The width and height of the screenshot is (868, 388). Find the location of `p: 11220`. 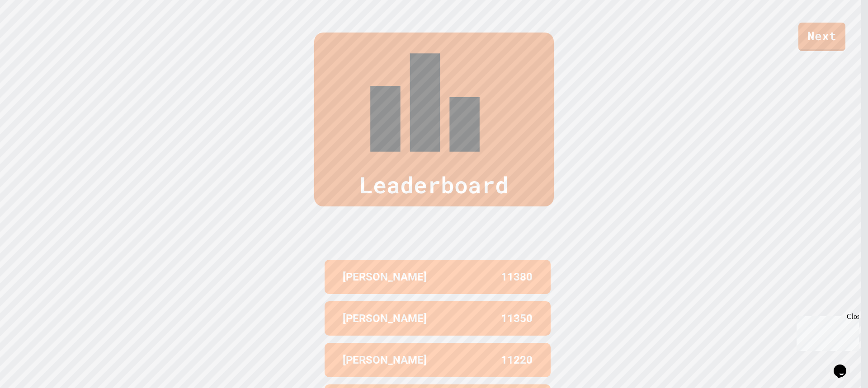

p: 11220 is located at coordinates (517, 360).